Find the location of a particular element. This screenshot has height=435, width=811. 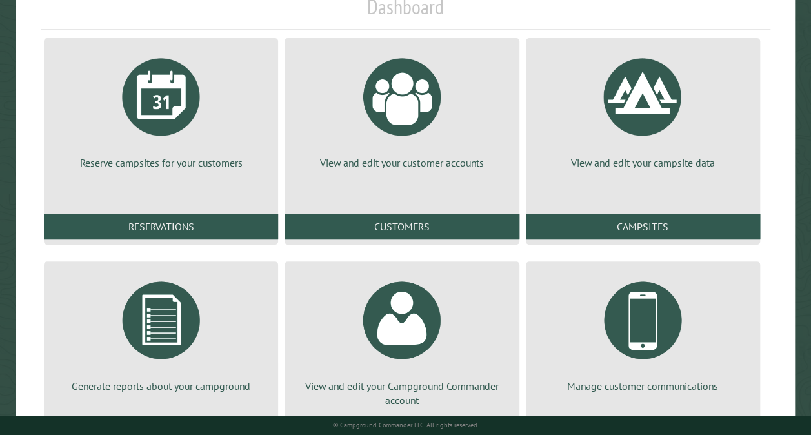

a: View and edit your campsite data is located at coordinates (642, 109).